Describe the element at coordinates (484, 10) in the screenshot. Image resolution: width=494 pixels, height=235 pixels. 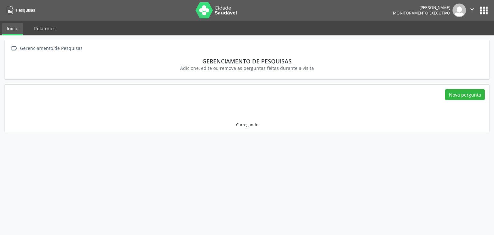
I see `button: apps` at that location.